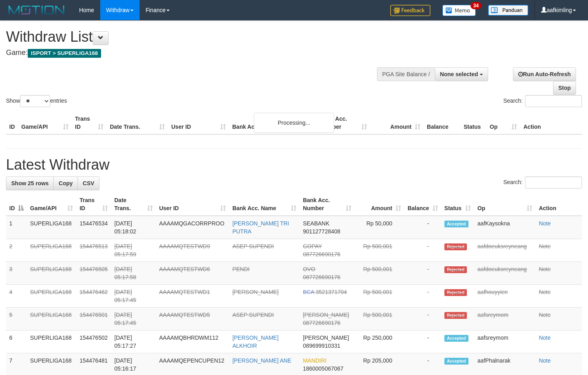  What do you see at coordinates (93, 250) in the screenshot?
I see `td: 154476513` at bounding box center [93, 250].